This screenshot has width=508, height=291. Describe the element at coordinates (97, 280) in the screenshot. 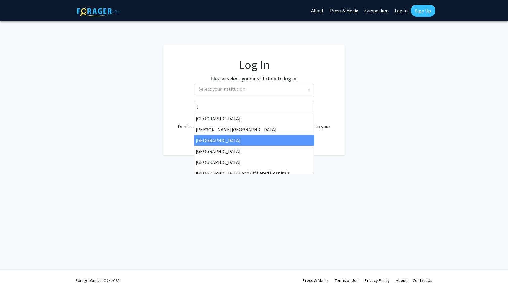

I see `div: ForagerOne, LLC © 2025` at that location.